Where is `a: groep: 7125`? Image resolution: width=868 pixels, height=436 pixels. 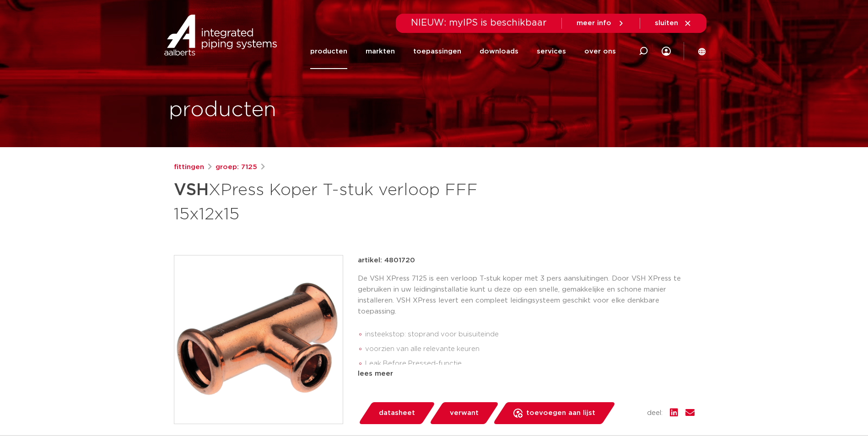
a: groep: 7125 is located at coordinates (236, 168).